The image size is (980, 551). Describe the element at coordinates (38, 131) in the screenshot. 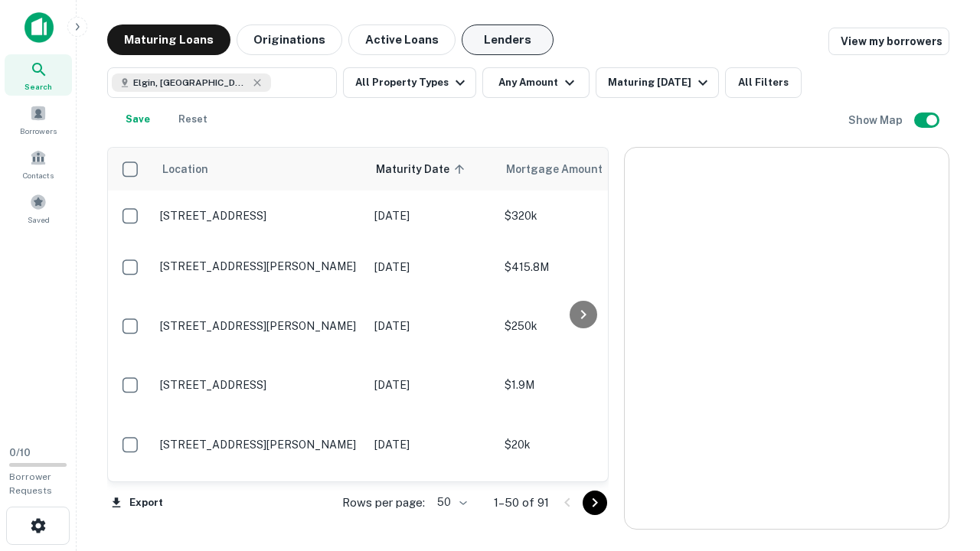

I see `span: Borrowers` at that location.